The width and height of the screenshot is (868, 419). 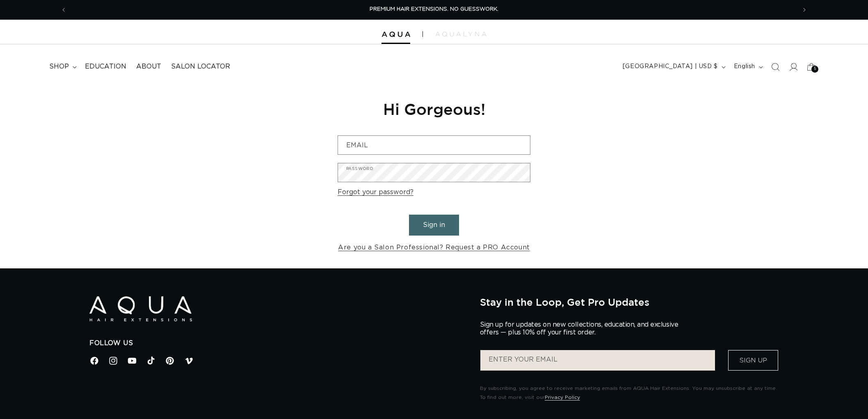 What do you see at coordinates (59, 67) in the screenshot?
I see `span: shop` at bounding box center [59, 67].